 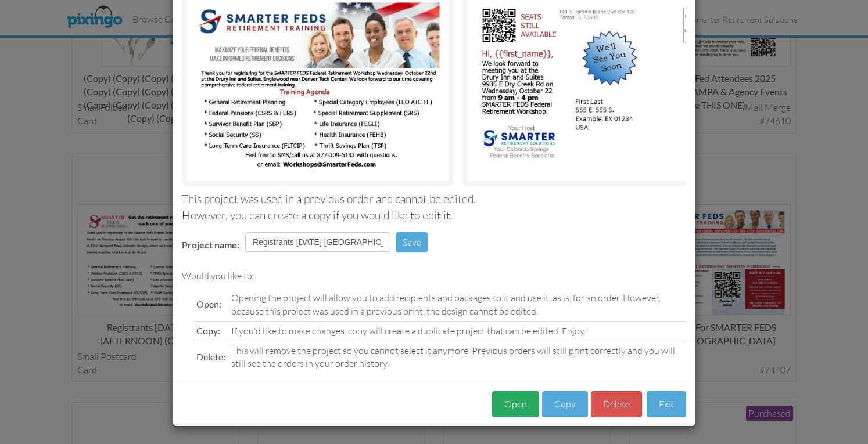 I want to click on button: Open, so click(x=515, y=404).